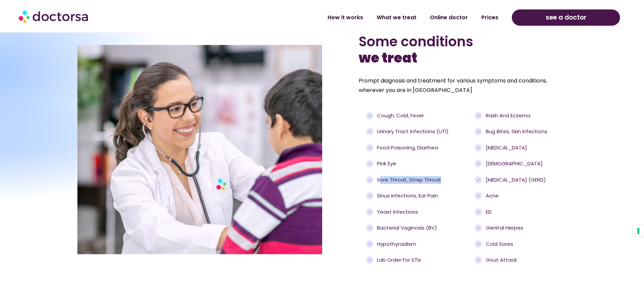  I want to click on span: Sore throat, strep throat, so click(408, 180).